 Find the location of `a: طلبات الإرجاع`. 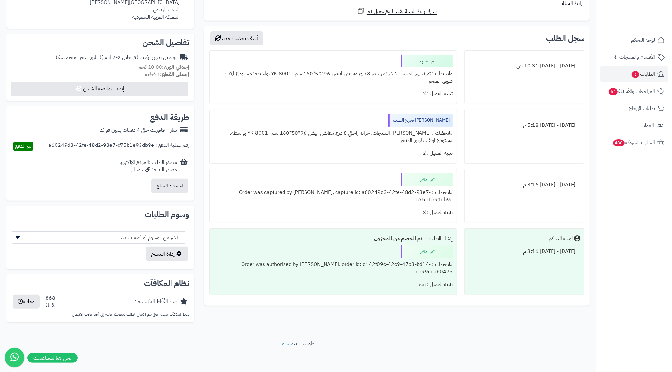

a: طلبات الإرجاع is located at coordinates (634, 109).